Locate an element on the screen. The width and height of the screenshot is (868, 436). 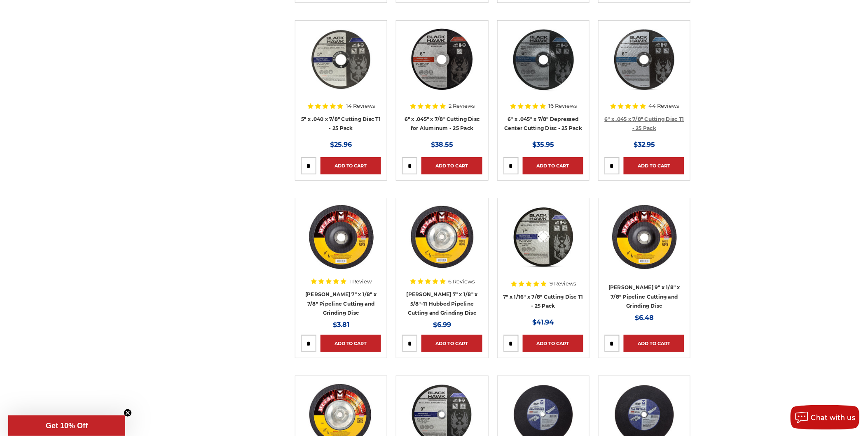
span: 1 Review is located at coordinates (360, 281).